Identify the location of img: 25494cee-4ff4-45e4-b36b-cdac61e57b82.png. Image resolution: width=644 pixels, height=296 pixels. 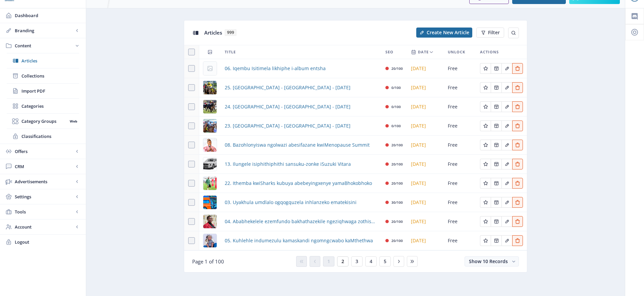
(210, 183).